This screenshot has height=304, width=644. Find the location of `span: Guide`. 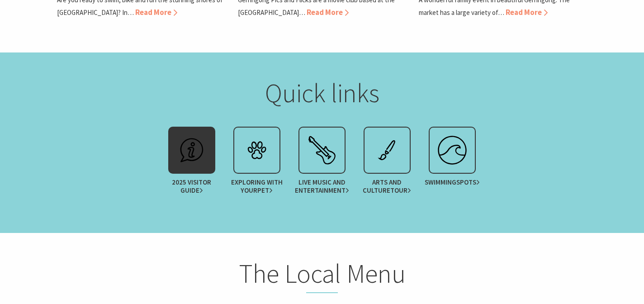

span: Guide is located at coordinates (192, 190).